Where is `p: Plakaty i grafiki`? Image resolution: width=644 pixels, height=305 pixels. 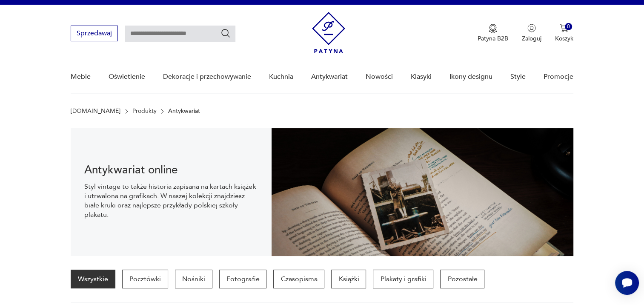 p: Plakaty i grafiki is located at coordinates (403, 279).